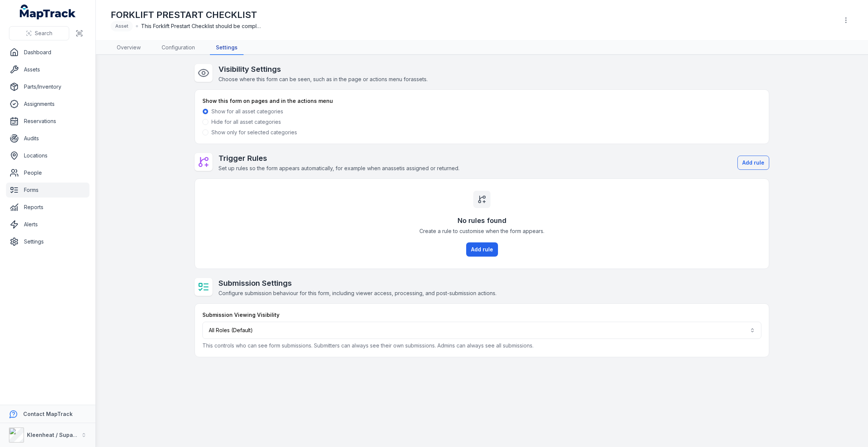  What do you see at coordinates (254, 133) in the screenshot?
I see `label: Show only for selected categories` at bounding box center [254, 133].